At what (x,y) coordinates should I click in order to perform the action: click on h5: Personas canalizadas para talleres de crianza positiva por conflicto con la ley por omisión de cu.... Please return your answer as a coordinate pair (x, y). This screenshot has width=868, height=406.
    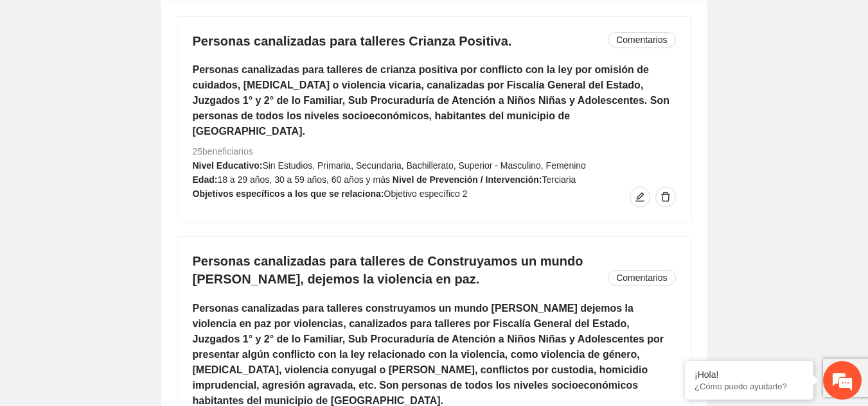
    Looking at the image, I should click on (435, 101).